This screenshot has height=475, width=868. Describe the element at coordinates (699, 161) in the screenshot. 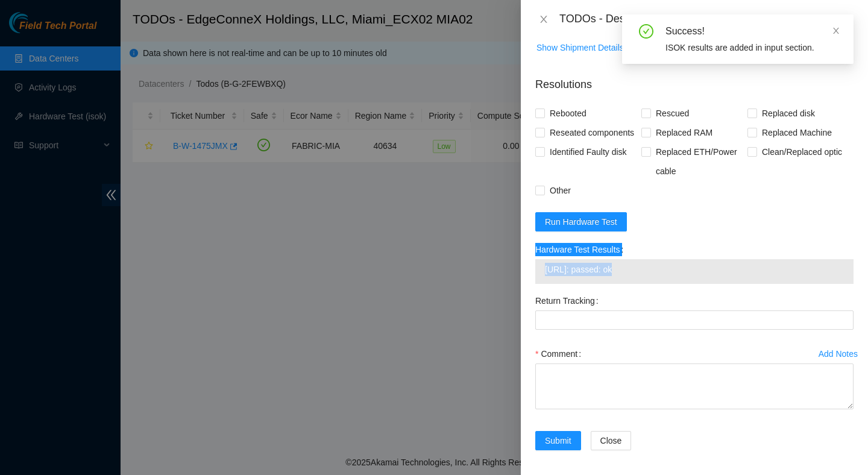

I see `span: Replaced ETH/Power cable` at that location.